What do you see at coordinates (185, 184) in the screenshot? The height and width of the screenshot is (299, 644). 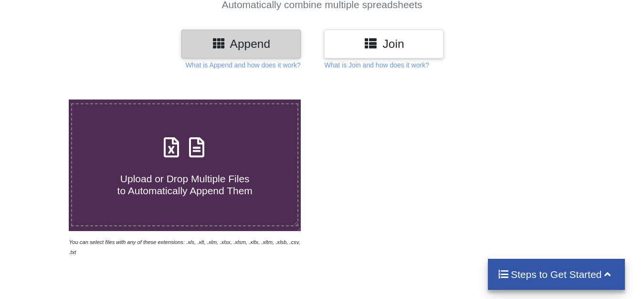 I see `span: Upload or Drop Multiple Files to Automatically Append Them` at bounding box center [185, 184].